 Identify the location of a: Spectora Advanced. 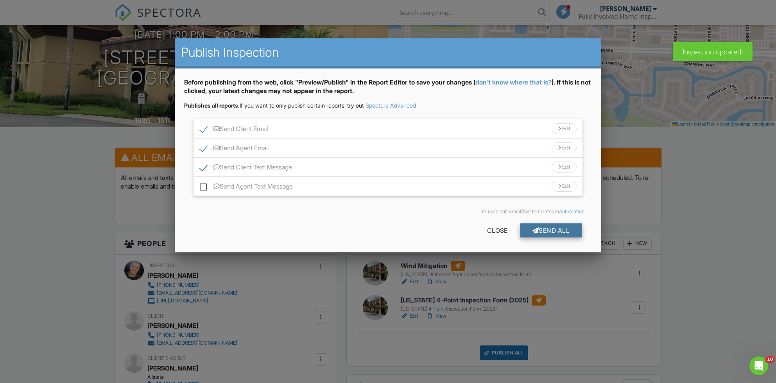
(391, 105).